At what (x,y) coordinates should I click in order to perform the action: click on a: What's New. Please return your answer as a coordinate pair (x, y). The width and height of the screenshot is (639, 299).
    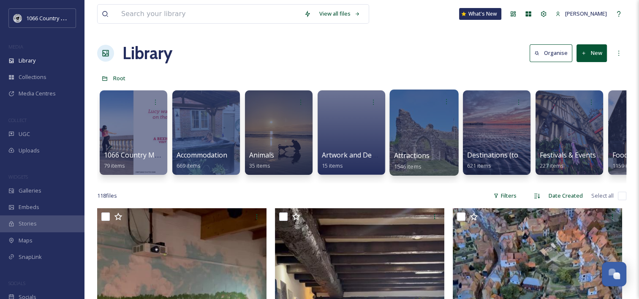
    Looking at the image, I should click on (480, 14).